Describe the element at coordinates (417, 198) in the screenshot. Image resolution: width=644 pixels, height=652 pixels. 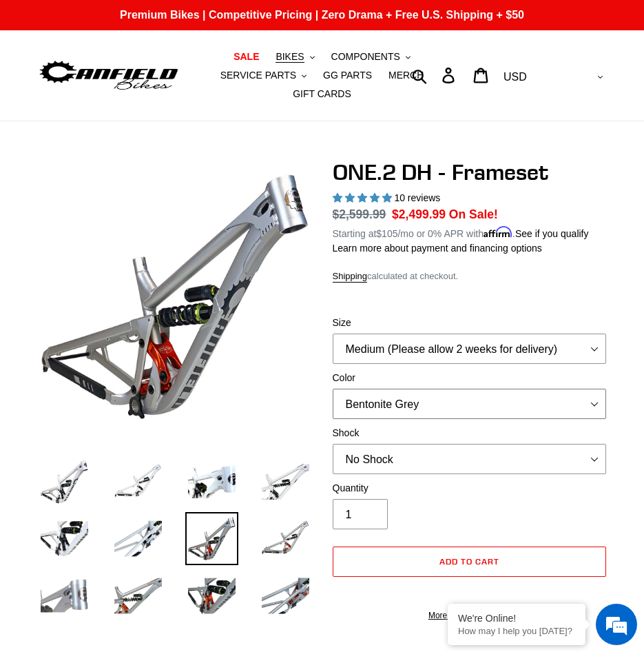
I see `span: 10 reviews` at that location.